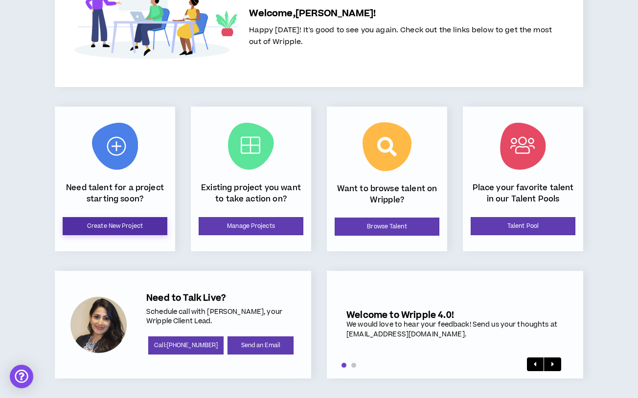 Image resolution: width=638 pixels, height=398 pixels. What do you see at coordinates (115, 193) in the screenshot?
I see `p: Need talent for a project starting soon?` at bounding box center [115, 193].